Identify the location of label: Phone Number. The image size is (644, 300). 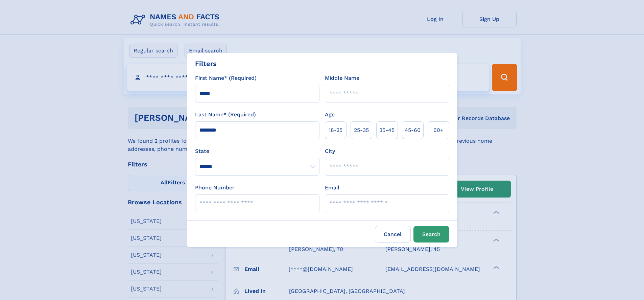
(215, 188).